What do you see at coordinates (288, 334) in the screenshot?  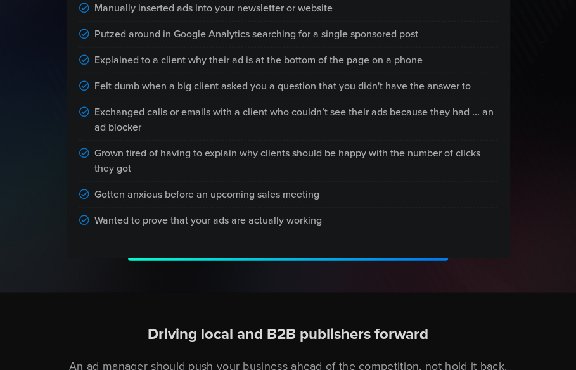 I see `h2: Driving local and B2B publishers forward` at bounding box center [288, 334].